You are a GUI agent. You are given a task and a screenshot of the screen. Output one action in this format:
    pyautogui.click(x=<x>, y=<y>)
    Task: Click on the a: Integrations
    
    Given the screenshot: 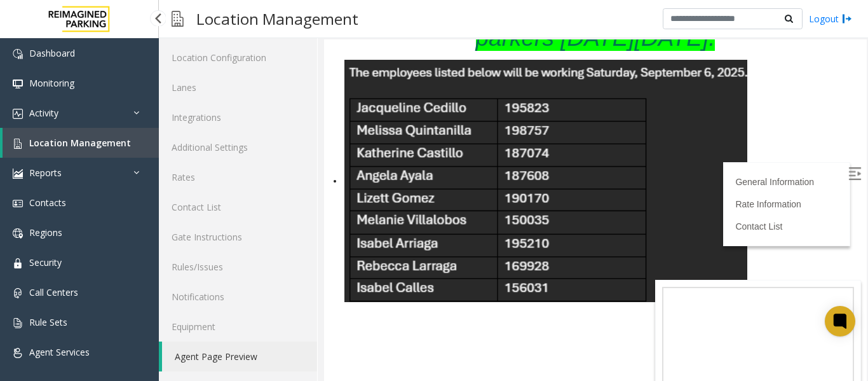 What is the action you would take?
    pyautogui.click(x=238, y=117)
    